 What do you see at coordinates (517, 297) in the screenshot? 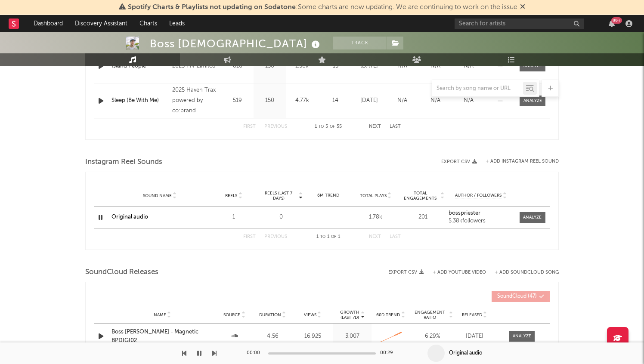
I see `span: ( 47 )` at bounding box center [517, 297].